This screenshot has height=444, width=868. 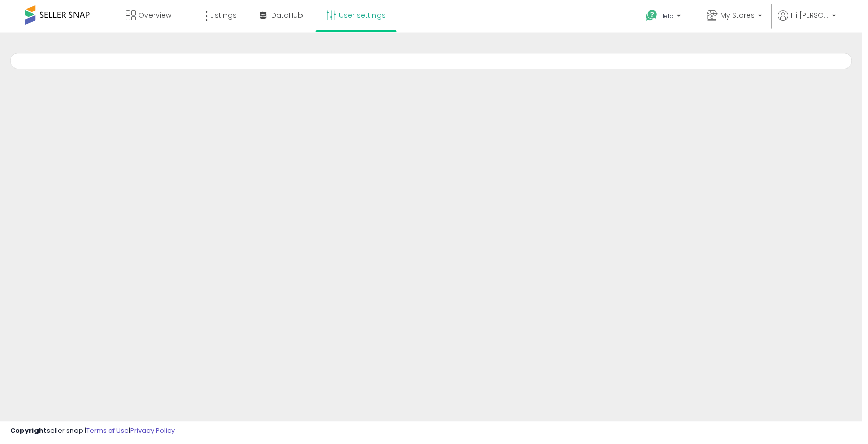 What do you see at coordinates (29, 433) in the screenshot?
I see `strong: Copyright` at bounding box center [29, 433].